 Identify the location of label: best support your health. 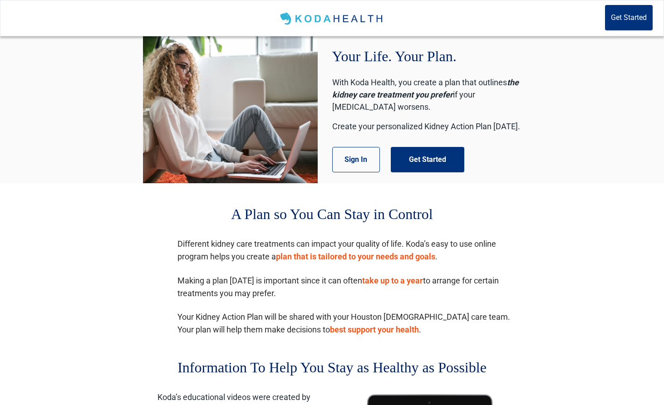
(375, 330).